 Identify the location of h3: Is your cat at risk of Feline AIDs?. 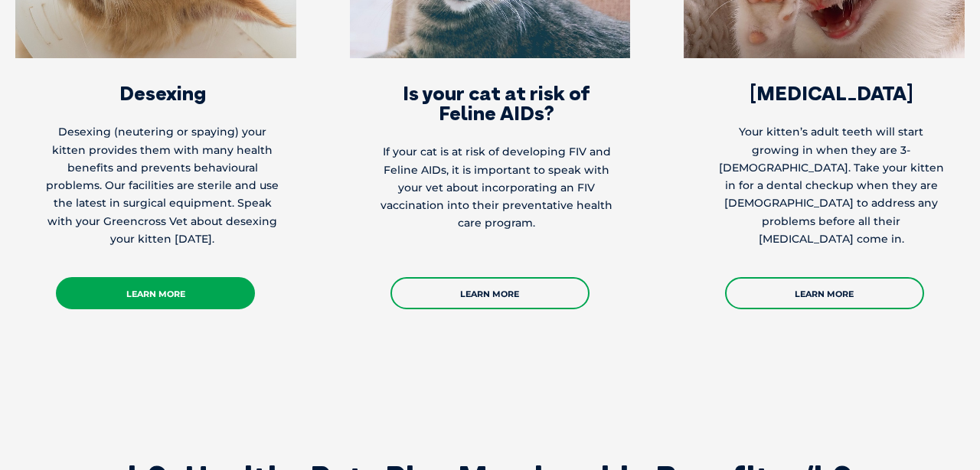
(497, 103).